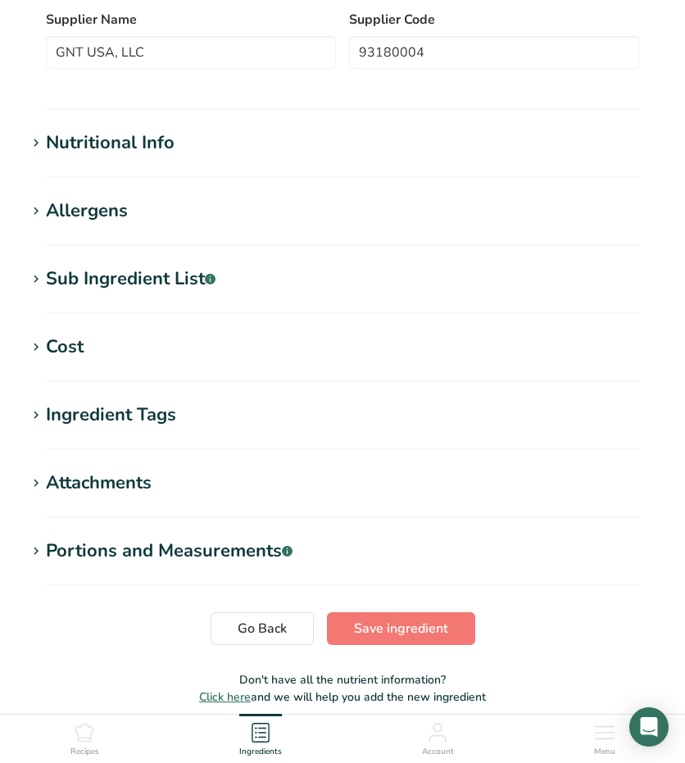  Describe the element at coordinates (191, 20) in the screenshot. I see `label: Supplier Name` at that location.